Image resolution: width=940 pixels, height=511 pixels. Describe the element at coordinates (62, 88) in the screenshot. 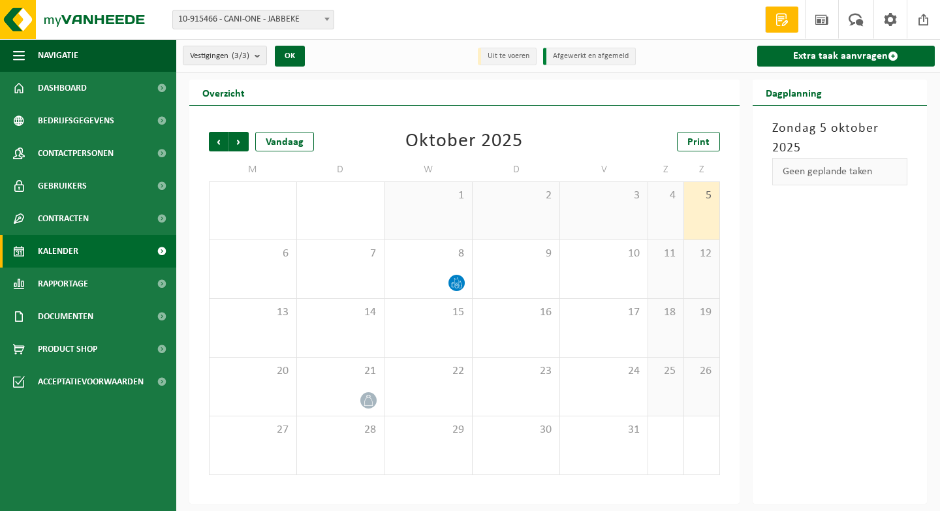

I see `span: Dashboard` at that location.